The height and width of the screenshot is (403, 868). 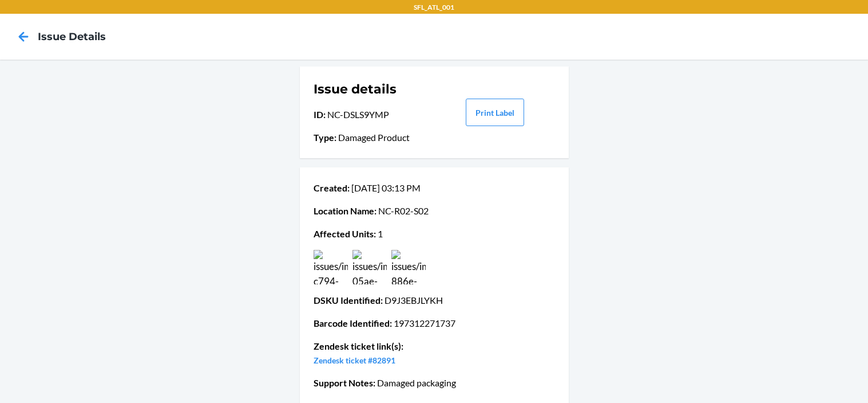 What do you see at coordinates (495, 112) in the screenshot?
I see `button: Print Label` at bounding box center [495, 112].